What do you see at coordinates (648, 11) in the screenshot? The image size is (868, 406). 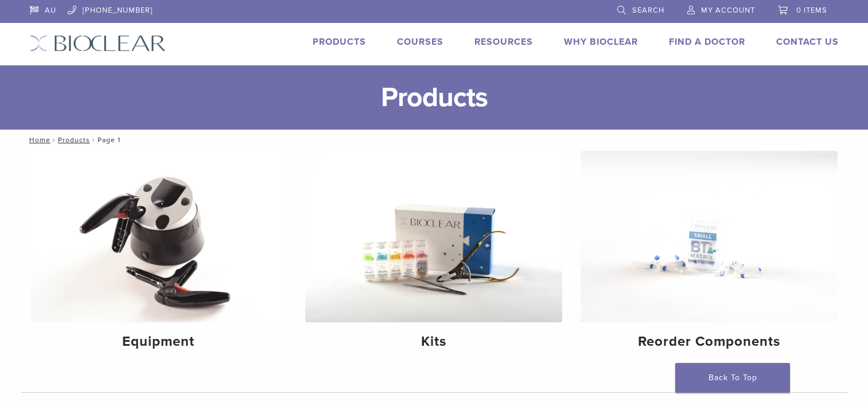 I see `span: Search` at bounding box center [648, 11].